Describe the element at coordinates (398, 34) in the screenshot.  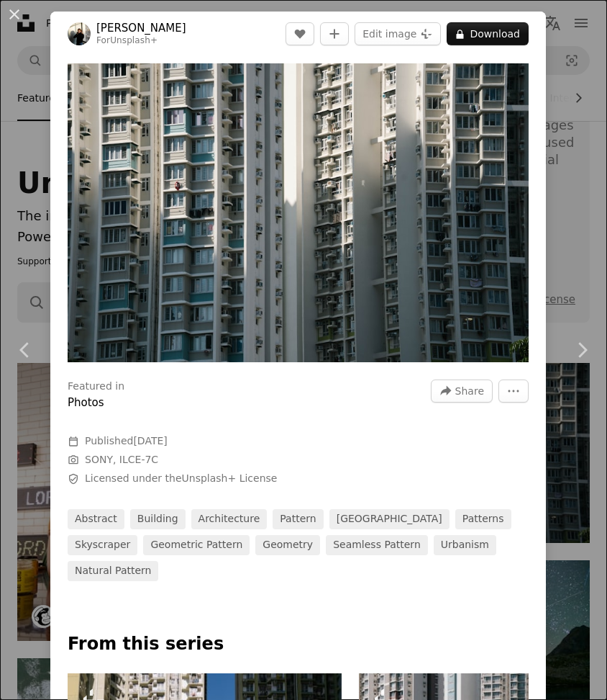
I see `button: Edit image` at that location.